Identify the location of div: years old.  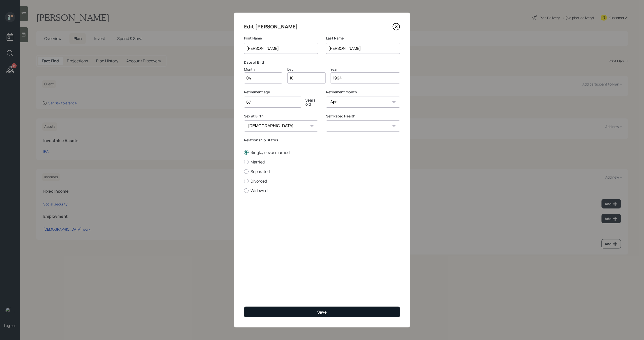
(310, 102).